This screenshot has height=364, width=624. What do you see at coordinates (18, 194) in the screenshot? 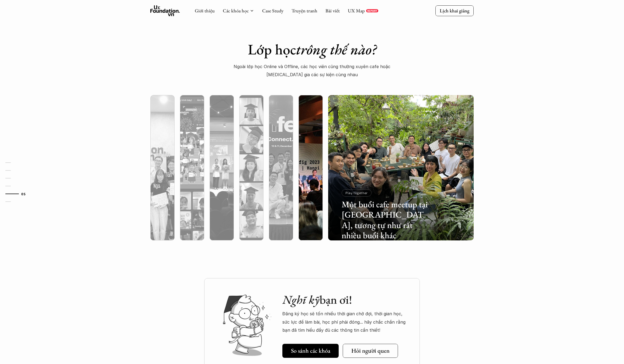
I see `a: 05` at bounding box center [18, 194].